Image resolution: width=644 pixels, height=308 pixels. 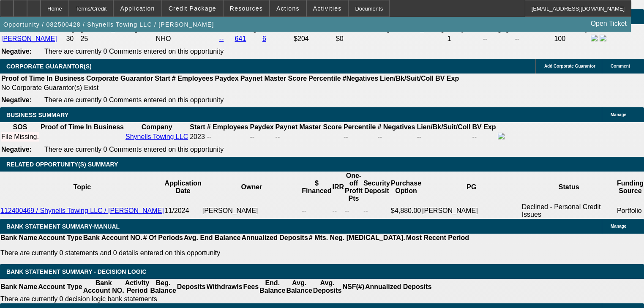 I want to click on button: Actions, so click(x=287, y=8).